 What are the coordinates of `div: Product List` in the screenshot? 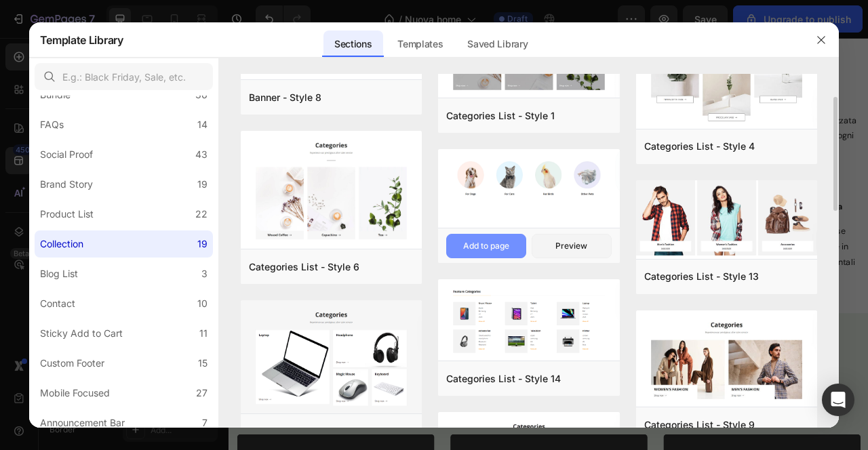 It's located at (67, 215).